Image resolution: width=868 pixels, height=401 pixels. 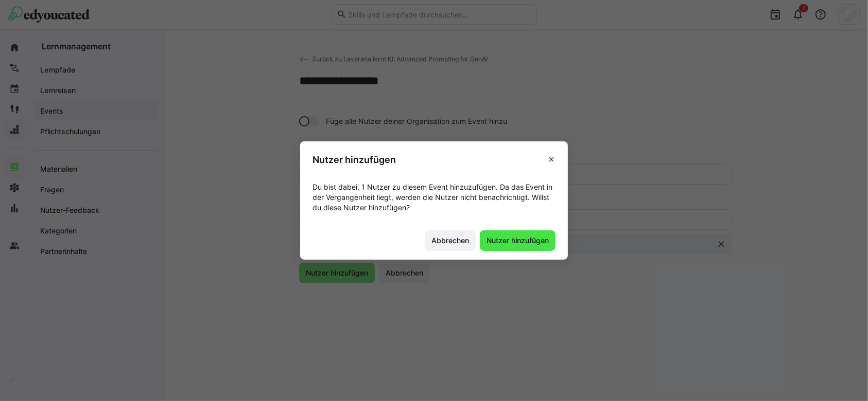 What do you see at coordinates (518, 240) in the screenshot?
I see `button: Nutzer hinzufügen` at bounding box center [518, 240].